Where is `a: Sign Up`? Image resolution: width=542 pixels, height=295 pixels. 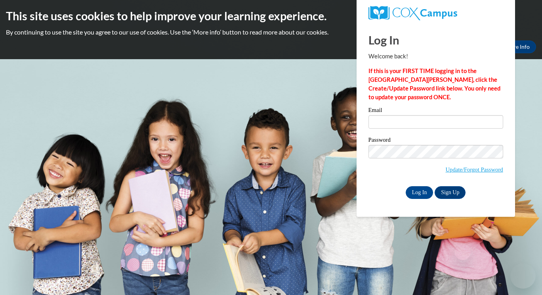
a: Sign Up is located at coordinates (450, 192).